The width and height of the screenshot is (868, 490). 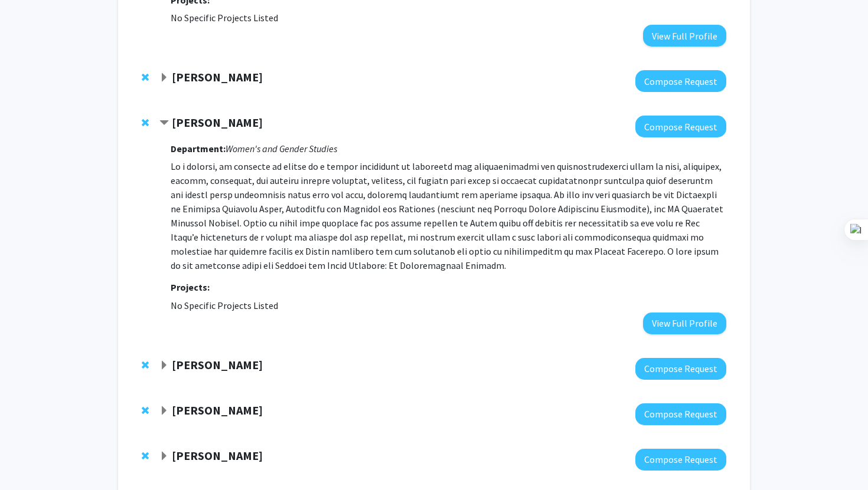 I want to click on button: Compose Request to Monique Luisi, so click(x=680, y=414).